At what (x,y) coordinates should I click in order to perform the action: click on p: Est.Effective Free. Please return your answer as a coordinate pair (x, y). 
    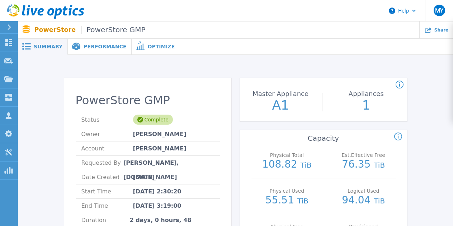
    Looking at the image, I should click on (363, 155).